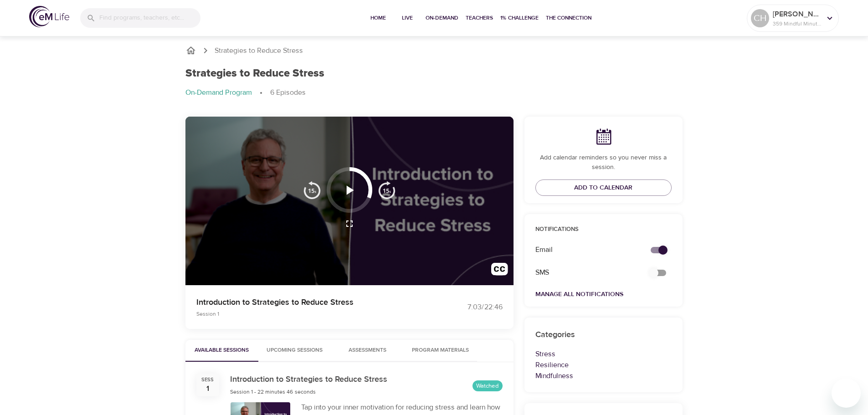  What do you see at coordinates (604, 354) in the screenshot?
I see `p: Stress` at bounding box center [604, 354].